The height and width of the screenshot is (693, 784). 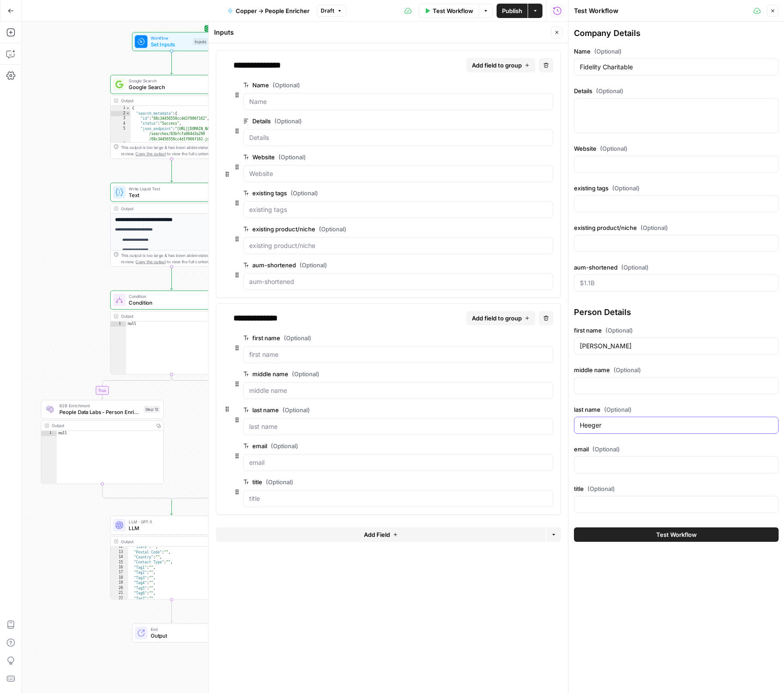 What do you see at coordinates (119, 578) in the screenshot?
I see `div: 18` at bounding box center [119, 578].